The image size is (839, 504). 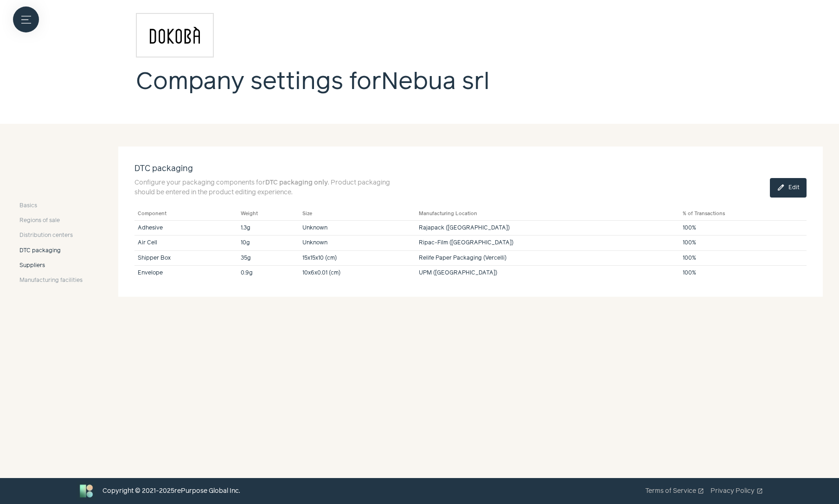 I want to click on a: Regions of sale, so click(x=51, y=221).